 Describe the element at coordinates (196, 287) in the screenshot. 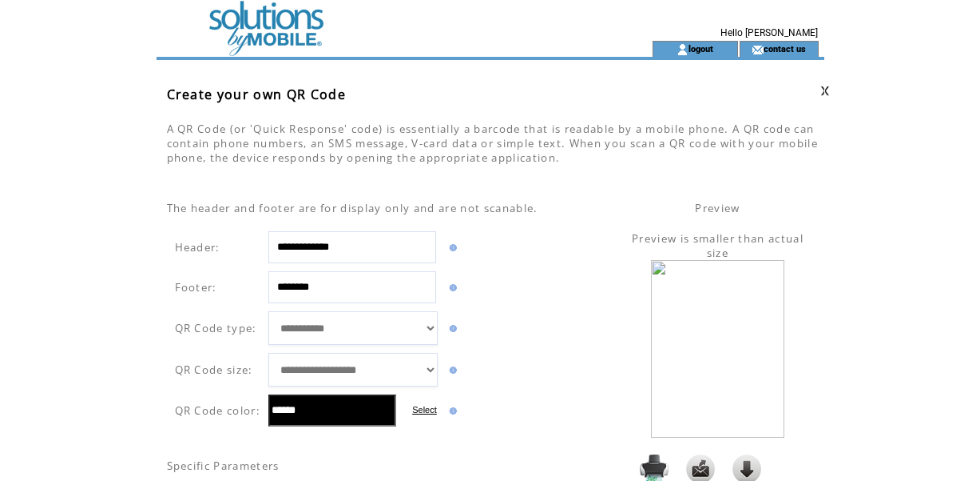

I see `span: Footer:` at that location.